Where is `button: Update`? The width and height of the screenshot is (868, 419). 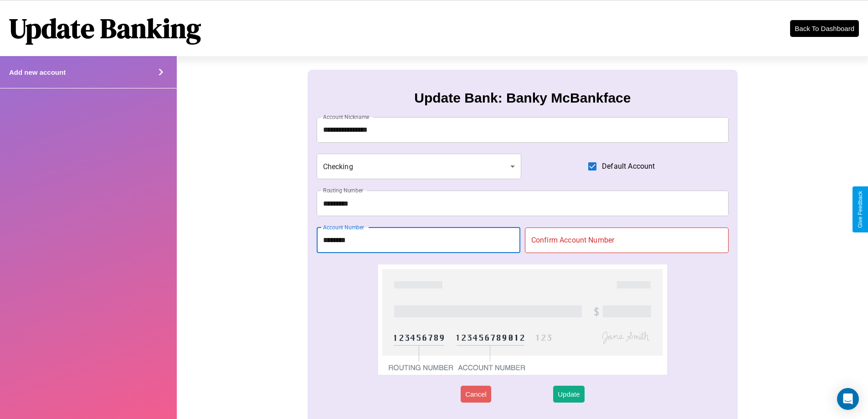
button: Update is located at coordinates (569, 394).